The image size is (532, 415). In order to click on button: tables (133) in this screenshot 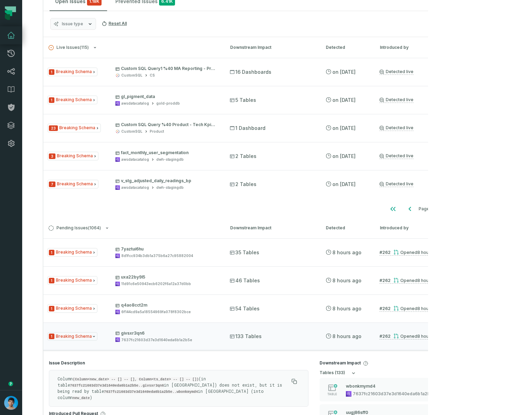, I will do `click(338, 373)`.